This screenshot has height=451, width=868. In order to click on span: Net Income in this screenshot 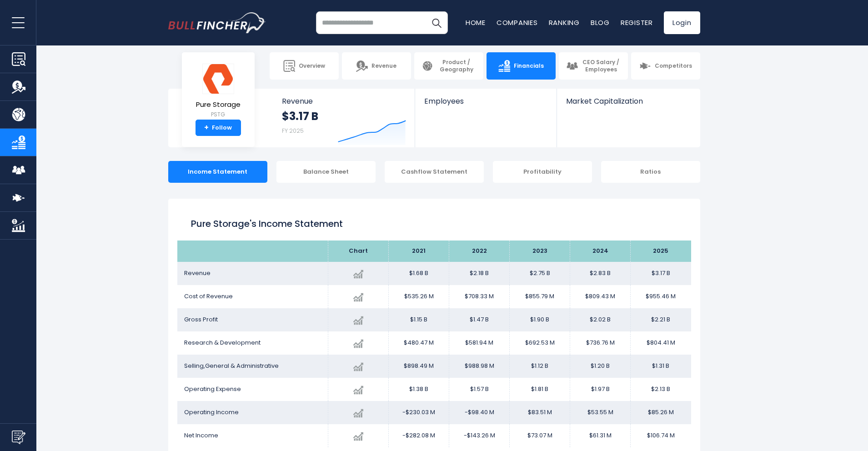, I will do `click(201, 435)`.